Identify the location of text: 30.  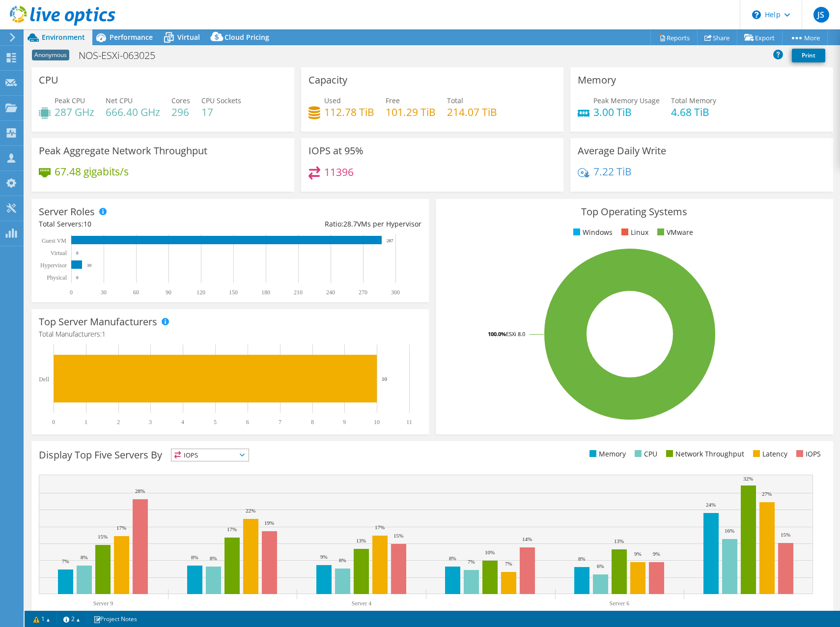
(103, 292).